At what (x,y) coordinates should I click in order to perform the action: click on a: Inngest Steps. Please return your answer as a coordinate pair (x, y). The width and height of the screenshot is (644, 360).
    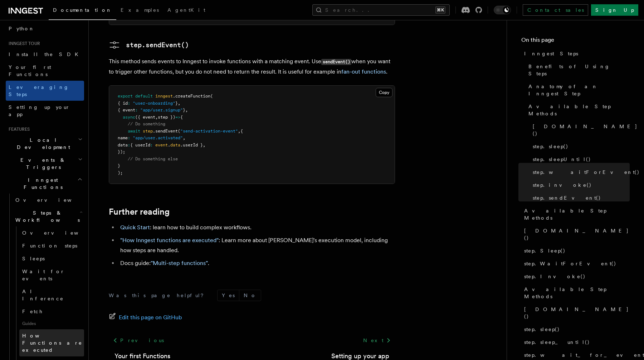
    Looking at the image, I should click on (575, 53).